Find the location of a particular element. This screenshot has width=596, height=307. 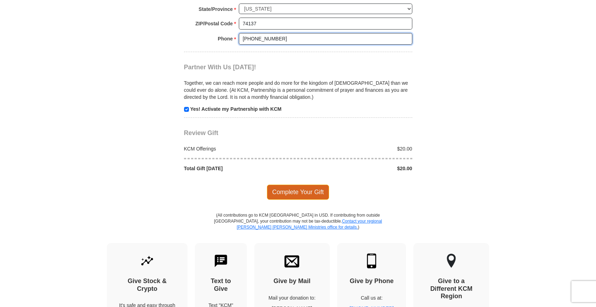

div: KCM Offerings is located at coordinates (239, 149).